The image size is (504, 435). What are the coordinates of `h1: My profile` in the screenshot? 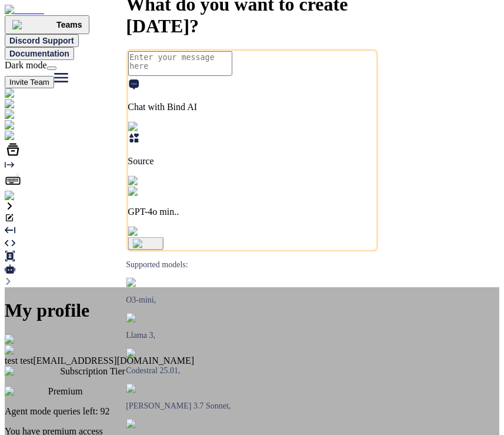 It's located at (252, 310).